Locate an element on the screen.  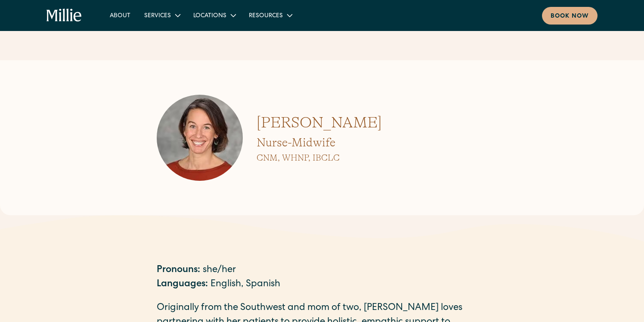
a: home is located at coordinates (64, 15).